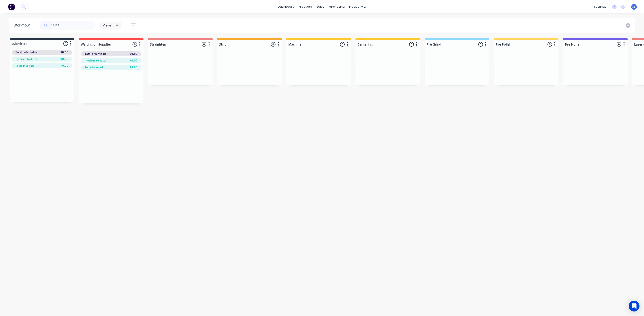 This screenshot has height=316, width=644. Describe the element at coordinates (73, 25) in the screenshot. I see `input: Search for orders...` at that location.